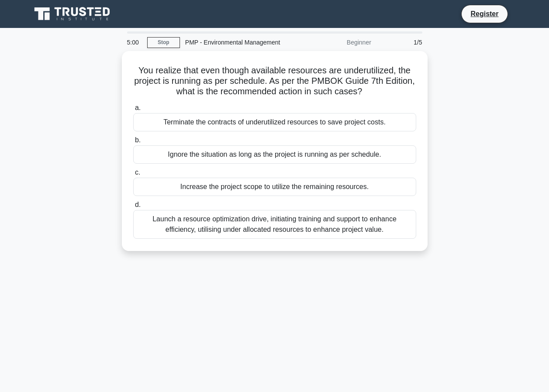 The height and width of the screenshot is (392, 549). I want to click on span: d., so click(138, 204).